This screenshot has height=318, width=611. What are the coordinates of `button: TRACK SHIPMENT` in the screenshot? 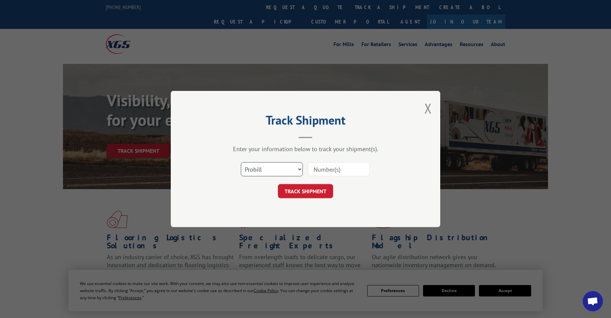 It's located at (305, 191).